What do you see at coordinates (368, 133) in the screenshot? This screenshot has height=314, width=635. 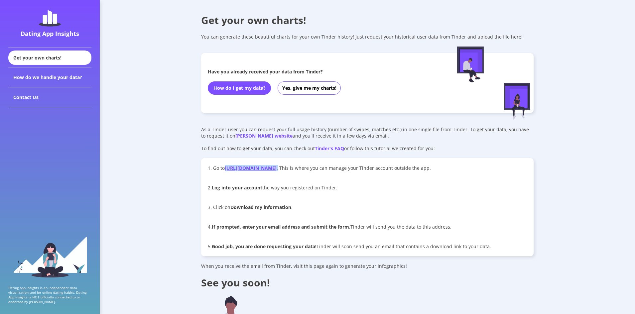 I see `div: As a Tinder-user you can request your full usage history (number of swipes, matches etc.) in one ...` at bounding box center [368, 133].